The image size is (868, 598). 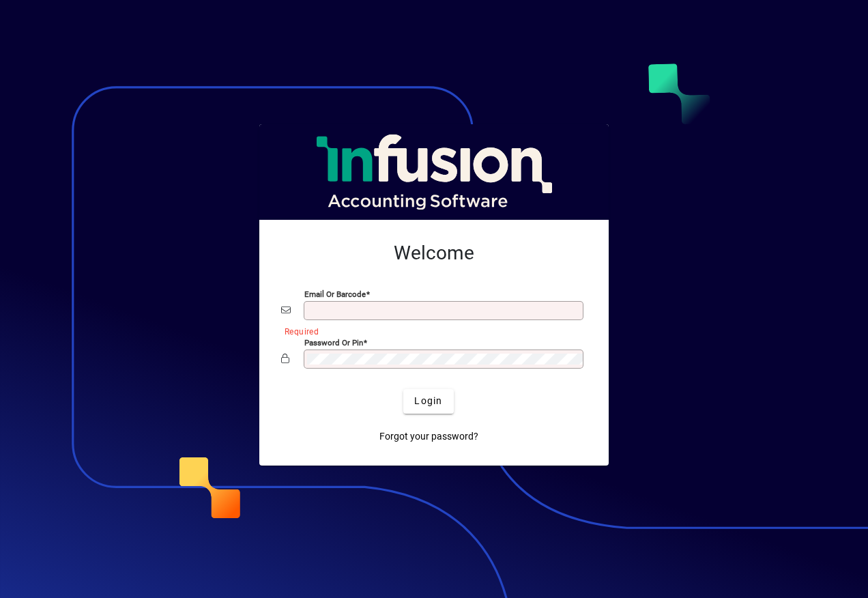 I want to click on mat-label: Password or Pin, so click(x=333, y=342).